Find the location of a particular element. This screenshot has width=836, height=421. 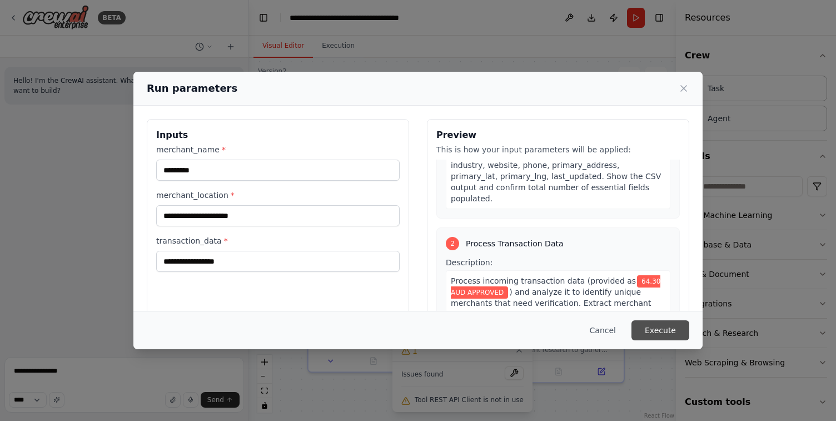

p: This is how your input parameters will be applied: is located at coordinates (558, 149).